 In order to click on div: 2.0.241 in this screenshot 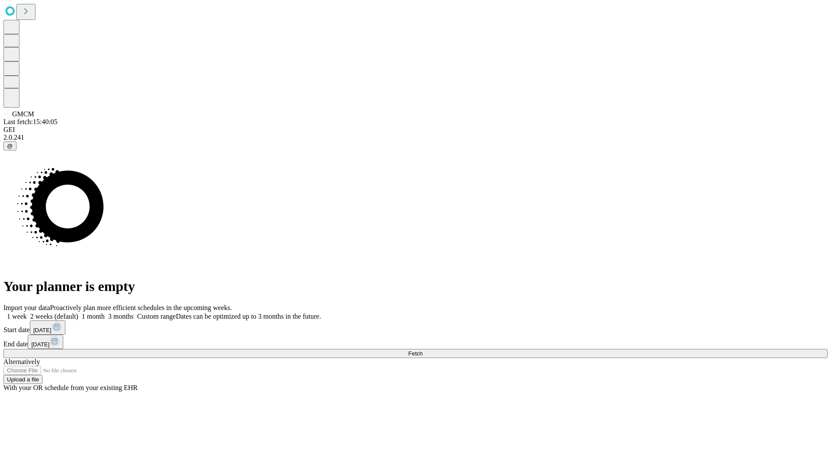, I will do `click(415, 138)`.